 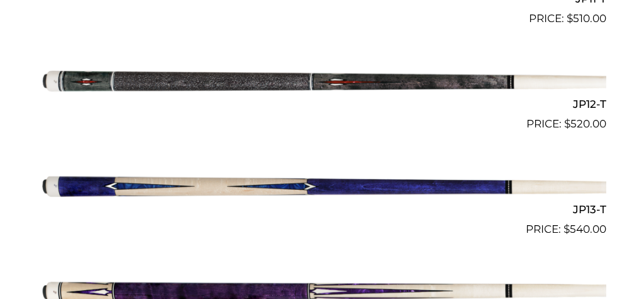 What do you see at coordinates (322, 82) in the screenshot?
I see `a: JP12-T $520.00` at bounding box center [322, 82].